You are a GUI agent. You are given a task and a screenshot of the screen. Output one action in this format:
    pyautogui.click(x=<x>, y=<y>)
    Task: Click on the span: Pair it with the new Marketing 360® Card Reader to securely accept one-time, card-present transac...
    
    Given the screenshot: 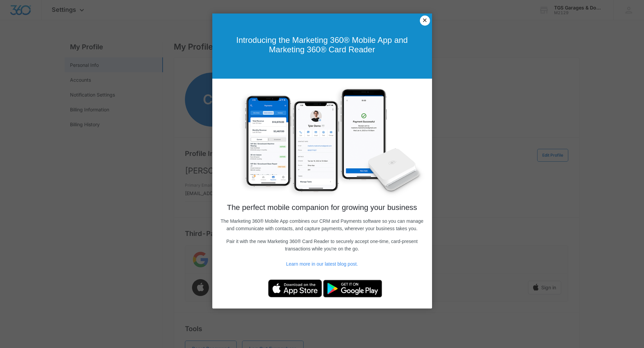 What is the action you would take?
    pyautogui.click(x=322, y=245)
    